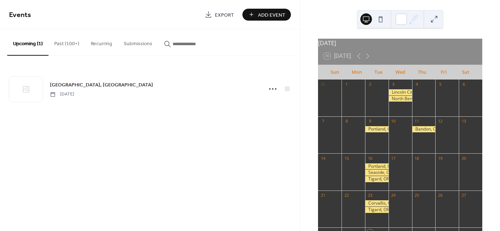  What do you see at coordinates (465, 72) in the screenshot?
I see `div: Sat` at bounding box center [465, 72].